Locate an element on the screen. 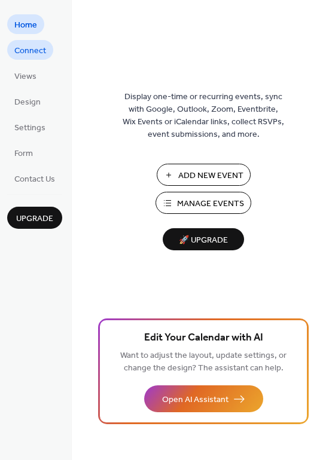  button: Add New Event is located at coordinates (203, 175).